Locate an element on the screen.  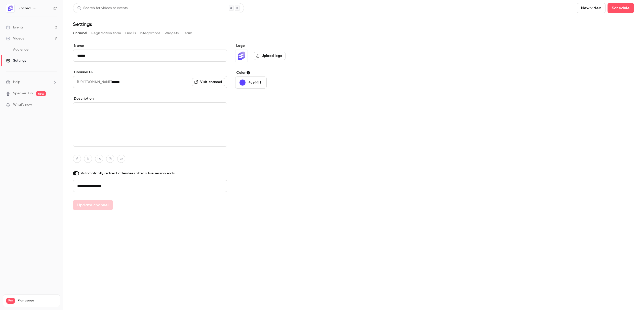
label: Name is located at coordinates (150, 46).